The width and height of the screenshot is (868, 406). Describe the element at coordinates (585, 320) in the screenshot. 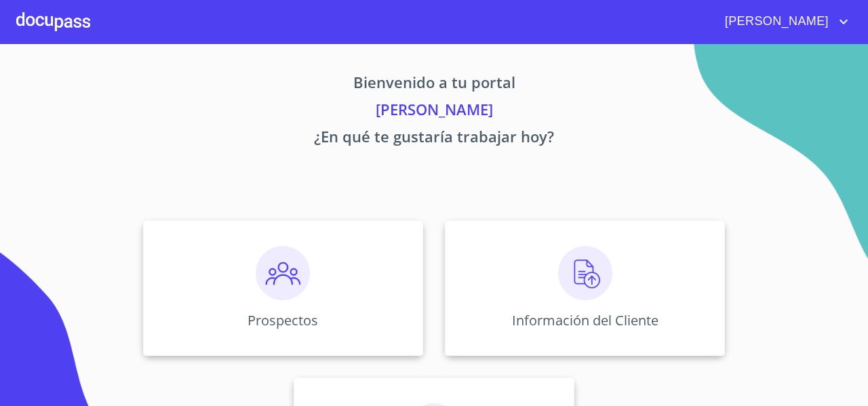

I see `p: Información del Cliente` at that location.